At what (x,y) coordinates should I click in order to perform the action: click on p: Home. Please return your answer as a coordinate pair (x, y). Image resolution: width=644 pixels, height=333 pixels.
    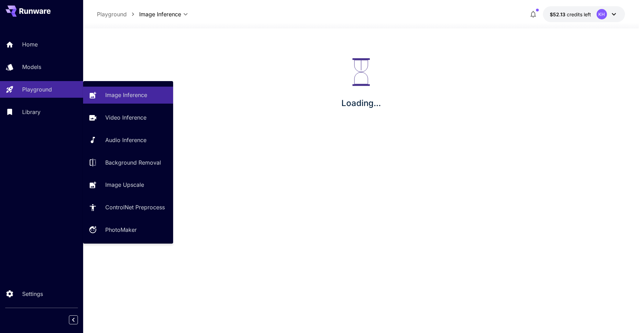
    Looking at the image, I should click on (30, 44).